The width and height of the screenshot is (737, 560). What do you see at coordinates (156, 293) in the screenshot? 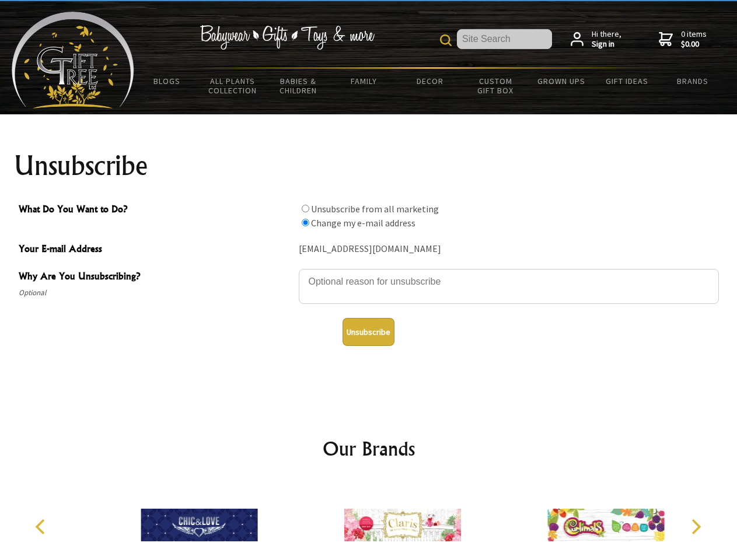
I see `span: Optional` at bounding box center [156, 293].